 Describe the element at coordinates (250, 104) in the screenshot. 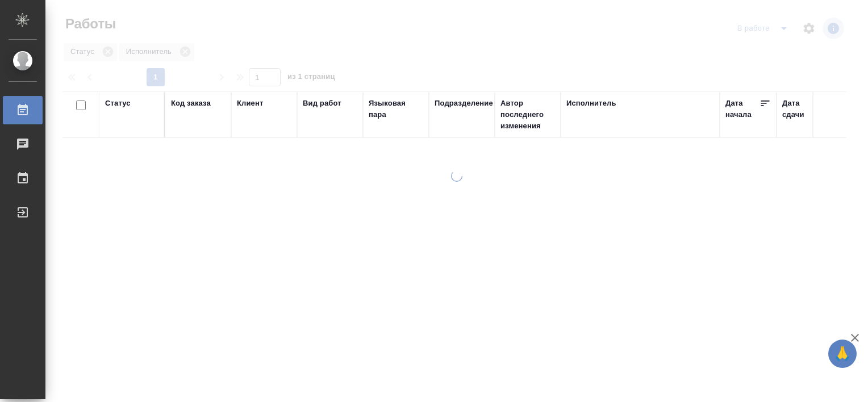

I see `div: Клиент` at that location.